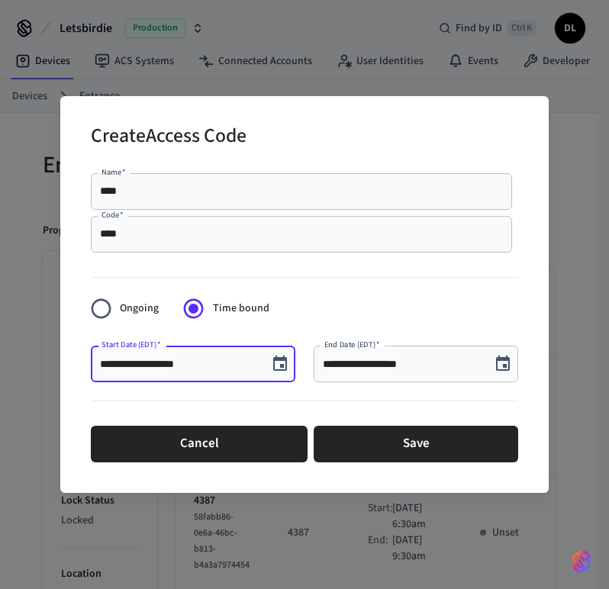 The width and height of the screenshot is (609, 589). What do you see at coordinates (280, 364) in the screenshot?
I see `button: Choose date, selected date is Sep 20, 2025` at bounding box center [280, 364].